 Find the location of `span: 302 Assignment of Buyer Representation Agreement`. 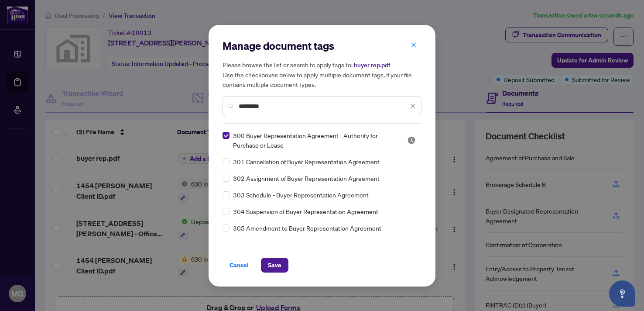

span: 302 Assignment of Buyer Representation Agreement is located at coordinates (307, 178).